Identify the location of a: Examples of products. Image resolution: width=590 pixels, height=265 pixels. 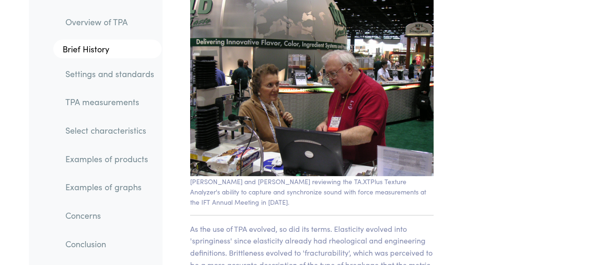
(110, 159).